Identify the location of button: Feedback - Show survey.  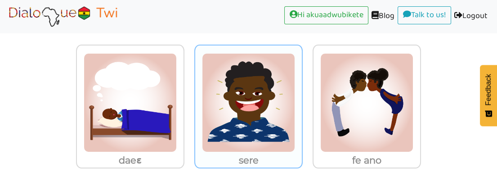
(488, 95).